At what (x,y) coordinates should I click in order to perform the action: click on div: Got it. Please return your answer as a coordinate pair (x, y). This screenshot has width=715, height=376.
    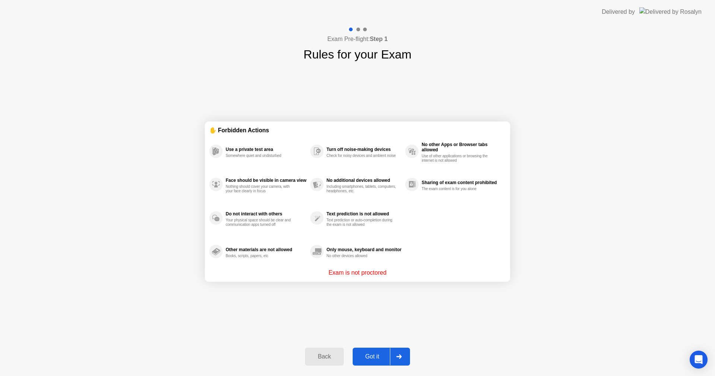
    Looking at the image, I should click on (372, 356).